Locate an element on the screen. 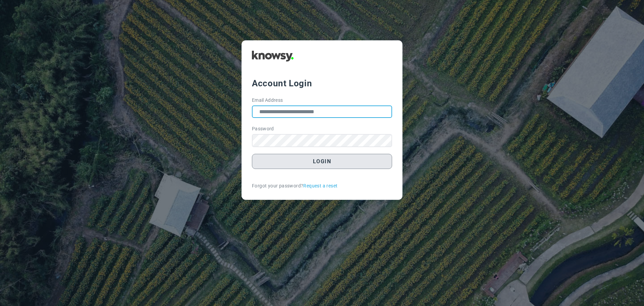 Image resolution: width=644 pixels, height=306 pixels. label: Password is located at coordinates (263, 128).